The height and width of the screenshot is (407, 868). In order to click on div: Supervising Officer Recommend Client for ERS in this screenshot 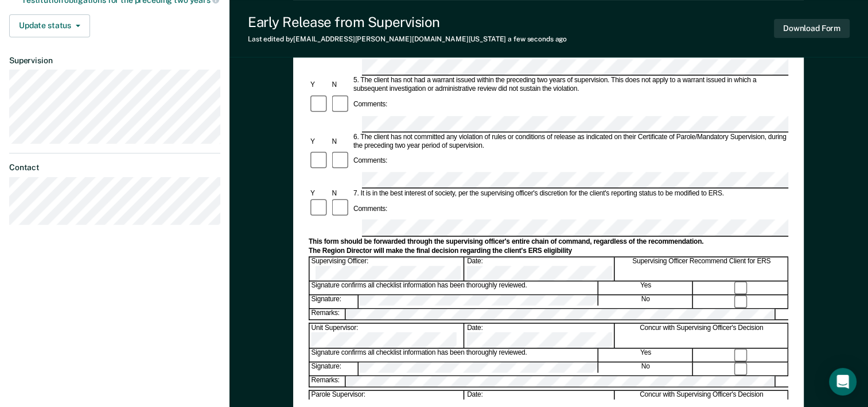, I will do `click(702, 269)`.